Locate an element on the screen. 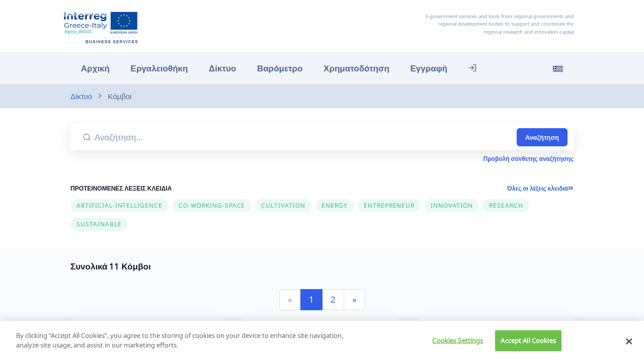  a: cultivation is located at coordinates (285, 204).